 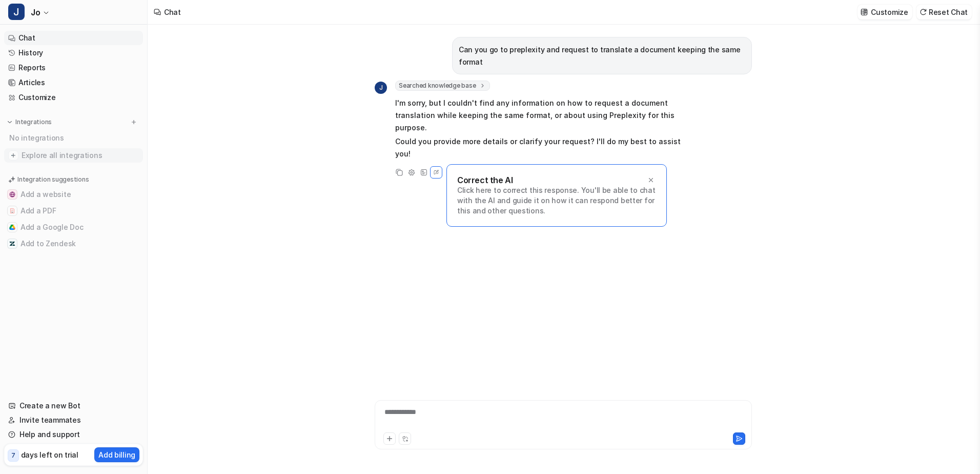 I want to click on button: Reset Chat, so click(x=944, y=12).